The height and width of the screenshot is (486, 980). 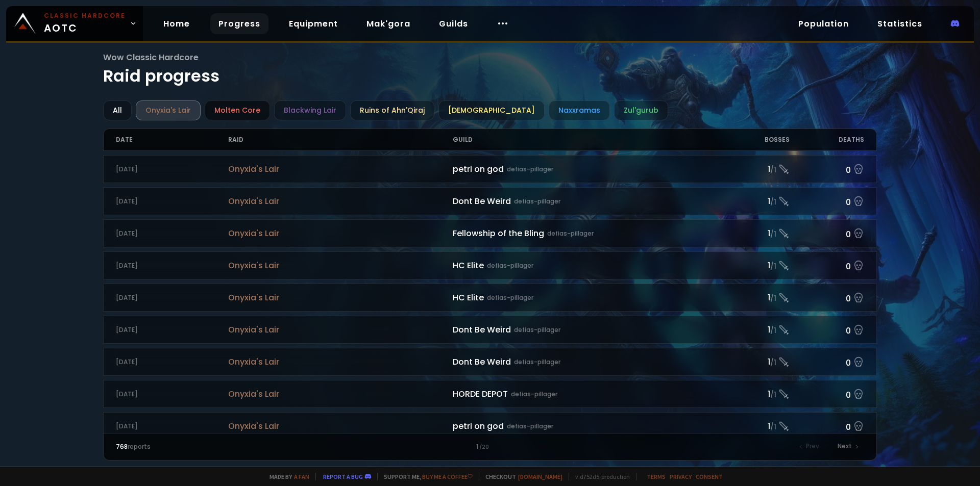 What do you see at coordinates (447, 477) in the screenshot?
I see `a: Buy me a coffee` at bounding box center [447, 477].